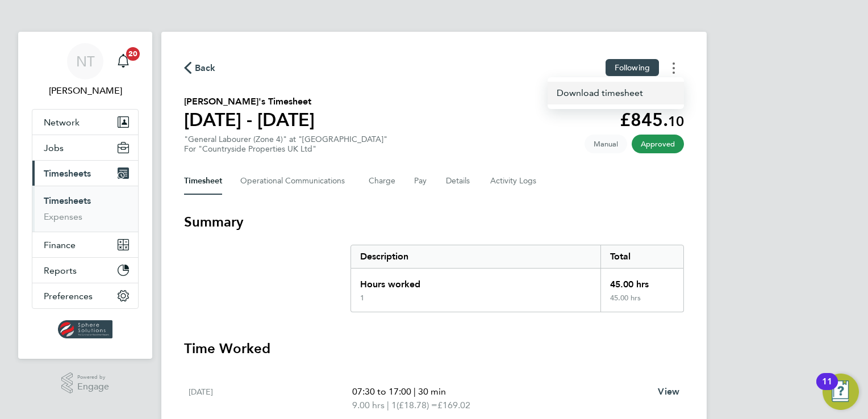 The height and width of the screenshot is (419, 868). I want to click on div: Summary, so click(517, 278).